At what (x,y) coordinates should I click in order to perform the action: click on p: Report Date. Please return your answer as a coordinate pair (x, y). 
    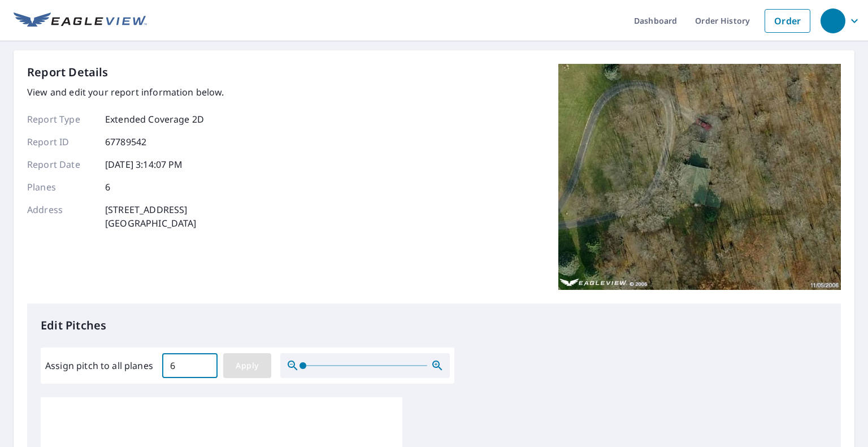
    Looking at the image, I should click on (61, 164).